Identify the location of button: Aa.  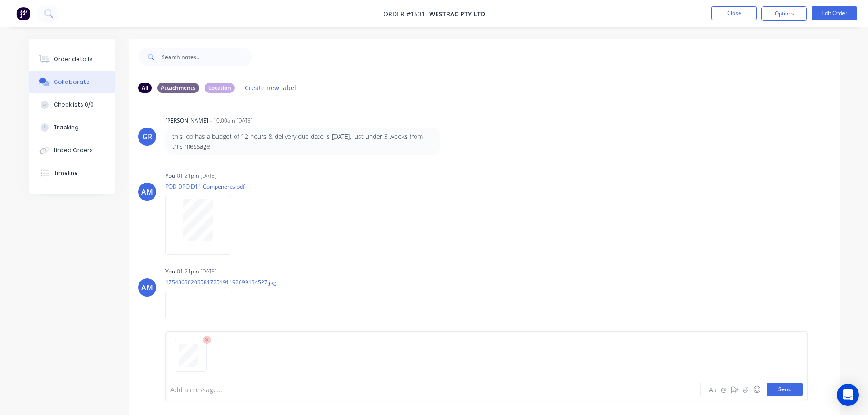
(713, 390).